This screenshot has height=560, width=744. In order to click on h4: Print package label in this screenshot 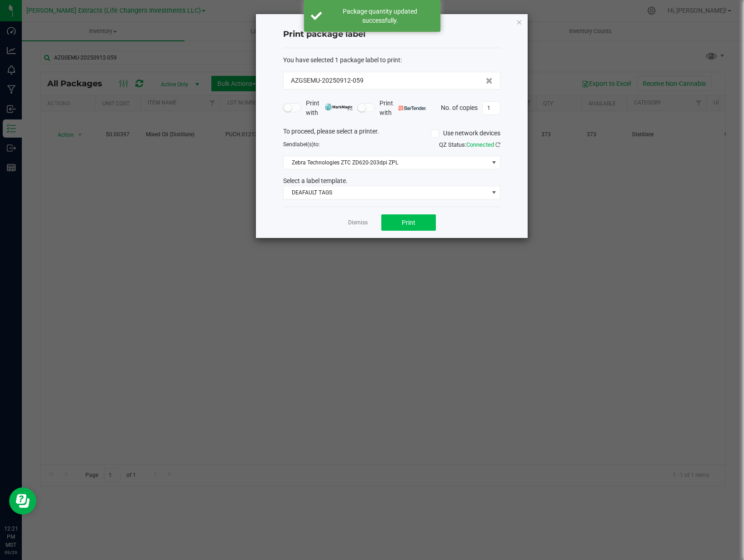, I will do `click(392, 35)`.